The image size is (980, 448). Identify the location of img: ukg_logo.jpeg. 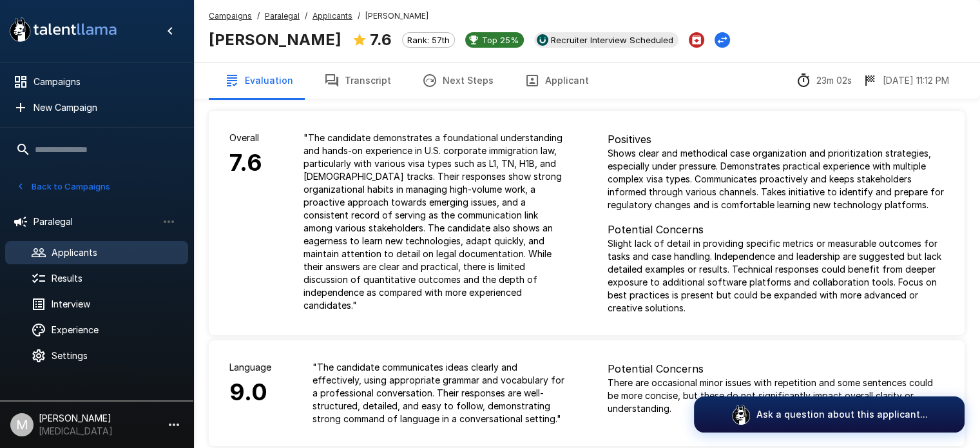
(543, 40).